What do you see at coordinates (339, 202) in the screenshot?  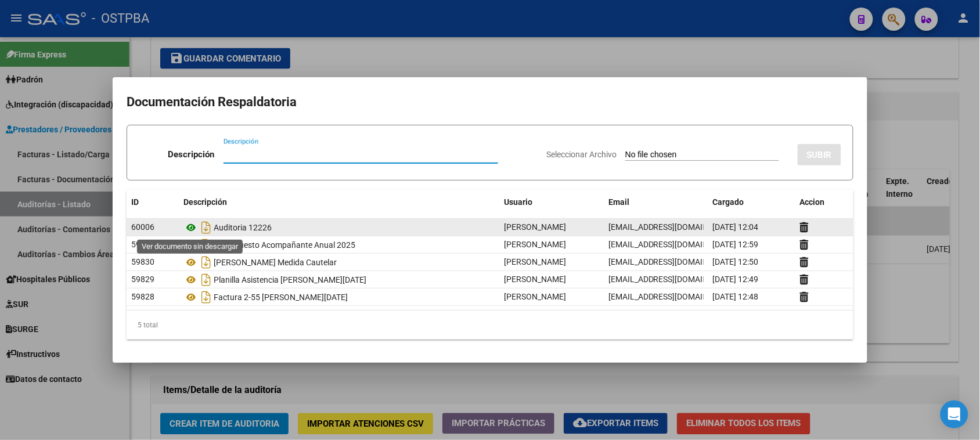 I see `datatable-header-cell: Descripción` at bounding box center [339, 202].